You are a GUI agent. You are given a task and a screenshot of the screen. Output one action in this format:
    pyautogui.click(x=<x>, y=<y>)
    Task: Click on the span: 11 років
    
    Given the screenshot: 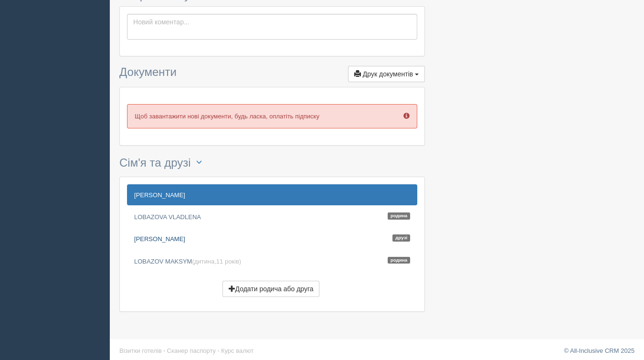 What is the action you would take?
    pyautogui.click(x=227, y=261)
    